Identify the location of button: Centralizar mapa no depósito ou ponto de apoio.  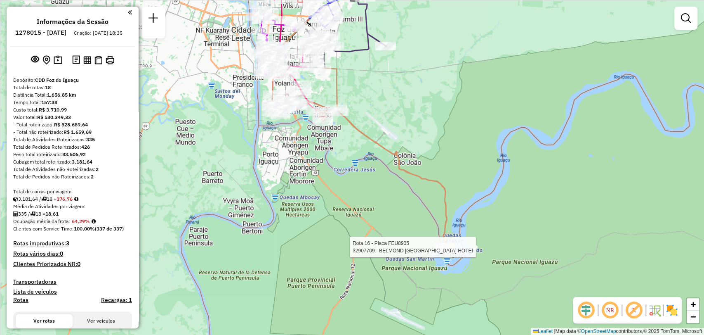
(46, 60).